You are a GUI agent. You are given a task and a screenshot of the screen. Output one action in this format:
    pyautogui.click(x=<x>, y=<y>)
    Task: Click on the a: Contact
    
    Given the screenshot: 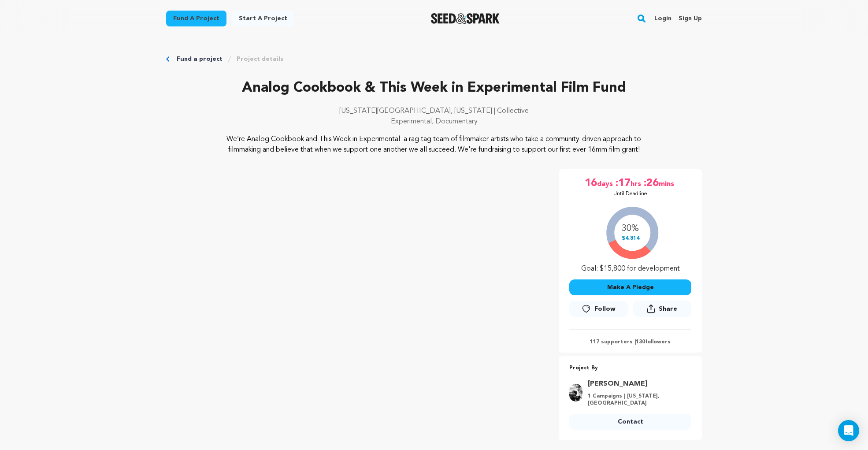 What is the action you would take?
    pyautogui.click(x=630, y=421)
    